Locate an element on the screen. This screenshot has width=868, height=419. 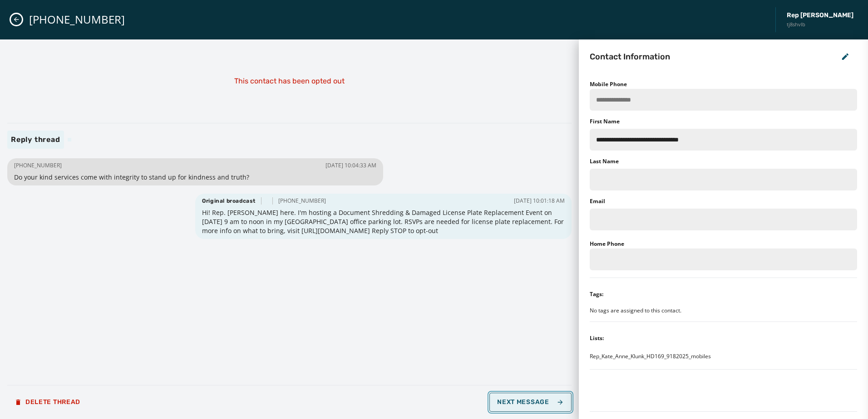
button: Next Message is located at coordinates (530, 403).